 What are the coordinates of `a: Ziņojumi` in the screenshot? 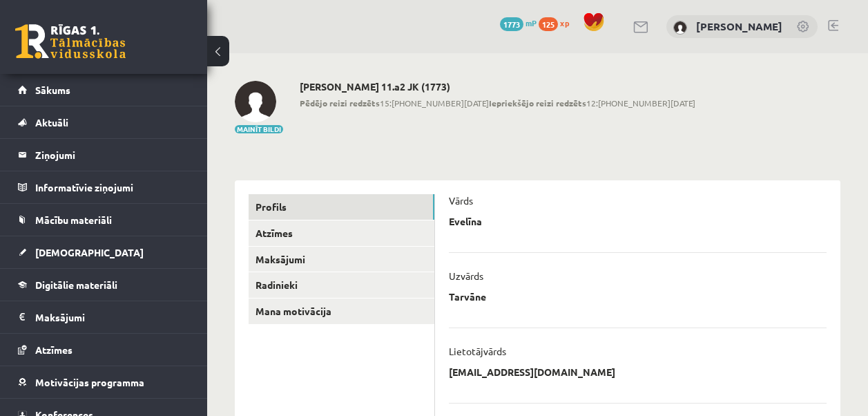 It's located at (103, 155).